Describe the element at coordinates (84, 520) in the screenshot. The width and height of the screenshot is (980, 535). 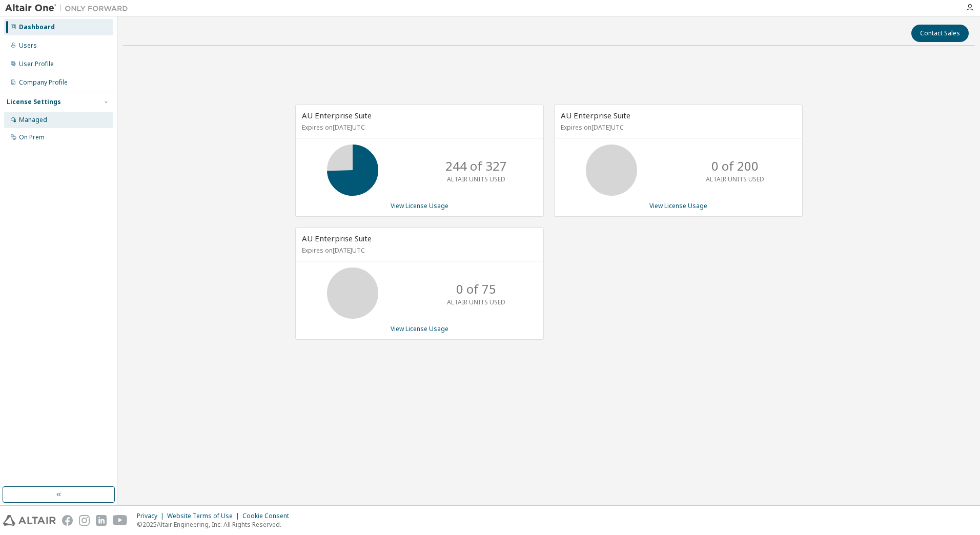
I see `img: instagram.svg` at that location.